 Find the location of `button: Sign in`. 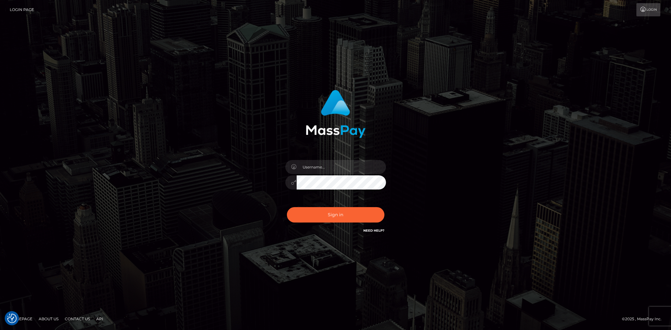

button: Sign in is located at coordinates (336, 215).